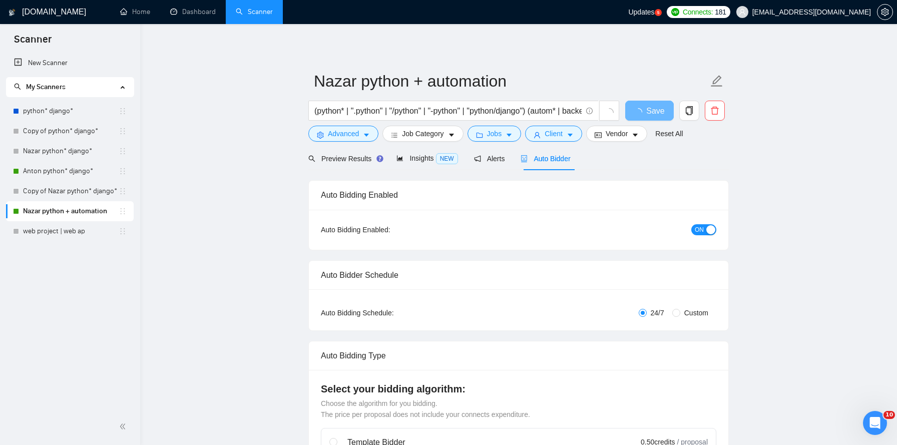 This screenshot has height=445, width=897. I want to click on span: Advanced, so click(343, 134).